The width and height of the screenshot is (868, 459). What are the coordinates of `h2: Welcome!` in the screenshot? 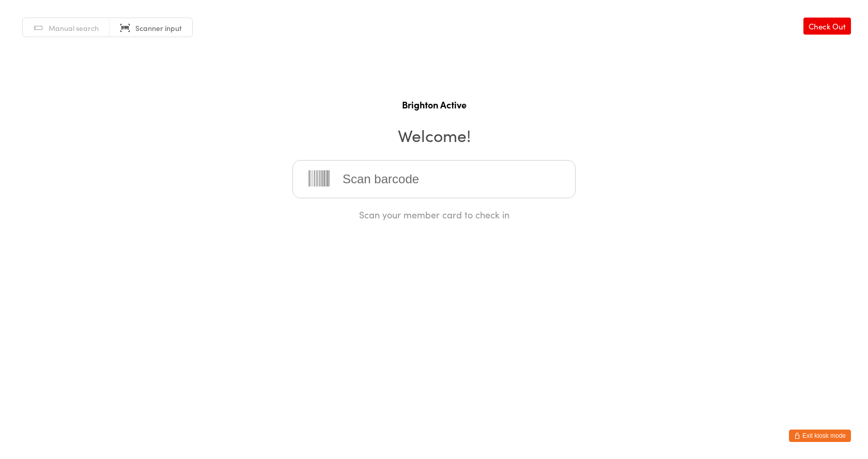 It's located at (434, 135).